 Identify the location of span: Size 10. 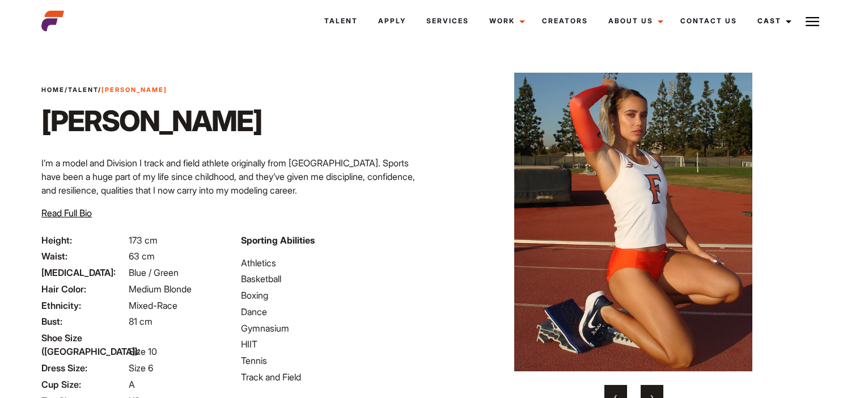
(143, 351).